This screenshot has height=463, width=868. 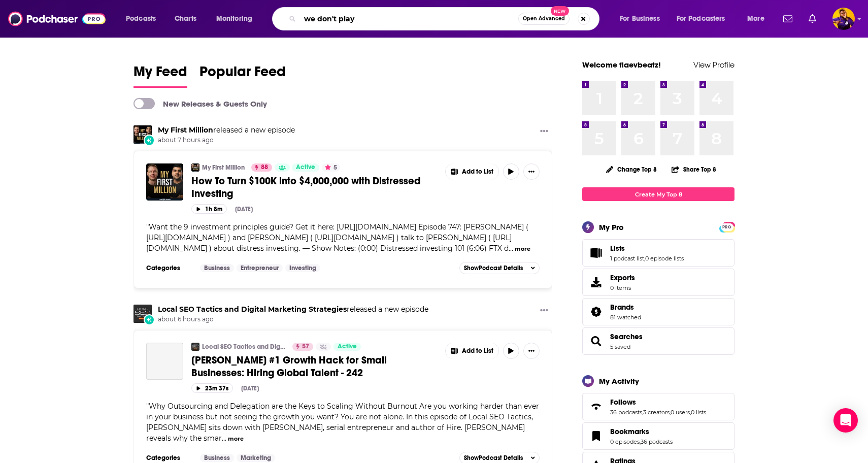 I want to click on a: Kasim Aslam’s #1 Growth Hack for Small Businesses: Hiring Global Talent - 242, so click(x=164, y=361).